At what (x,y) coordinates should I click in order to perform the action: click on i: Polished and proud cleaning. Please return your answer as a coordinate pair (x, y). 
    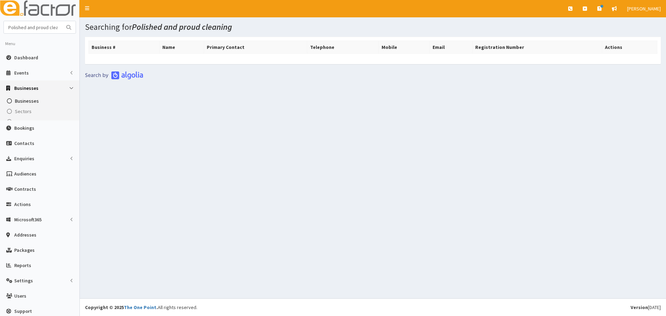
    Looking at the image, I should click on (182, 27).